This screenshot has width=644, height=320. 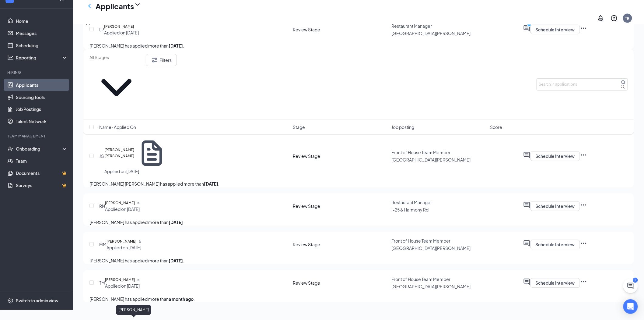 What do you see at coordinates (10, 149) in the screenshot?
I see `svg: UserCheck` at bounding box center [10, 149].